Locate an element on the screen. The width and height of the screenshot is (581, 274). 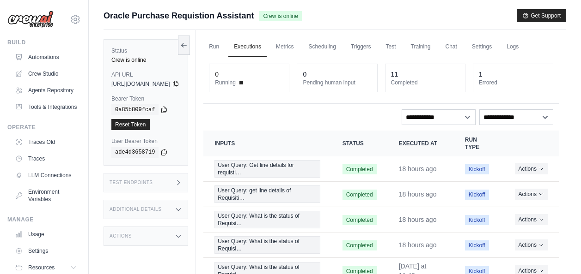
a: Scheduling is located at coordinates (322, 47).